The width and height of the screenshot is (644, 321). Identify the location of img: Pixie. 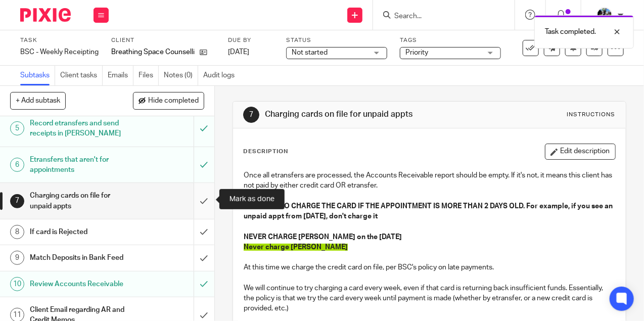
(45, 15).